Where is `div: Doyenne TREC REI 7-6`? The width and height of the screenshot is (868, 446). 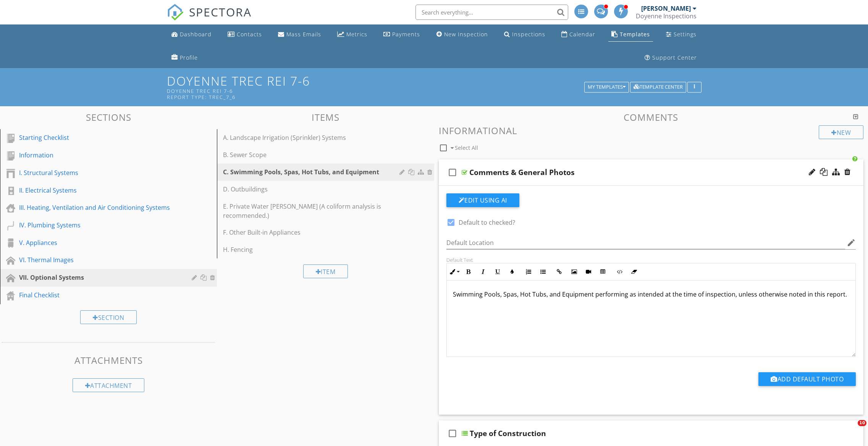
div: Doyenne TREC REI 7-6 is located at coordinates (377, 91).